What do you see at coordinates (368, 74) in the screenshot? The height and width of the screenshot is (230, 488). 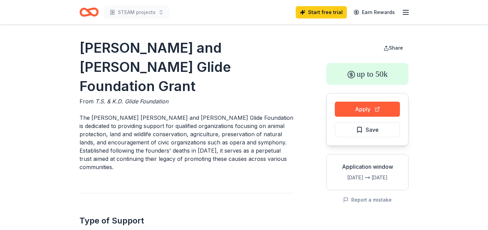 I see `div: up to 50k` at bounding box center [368, 74].